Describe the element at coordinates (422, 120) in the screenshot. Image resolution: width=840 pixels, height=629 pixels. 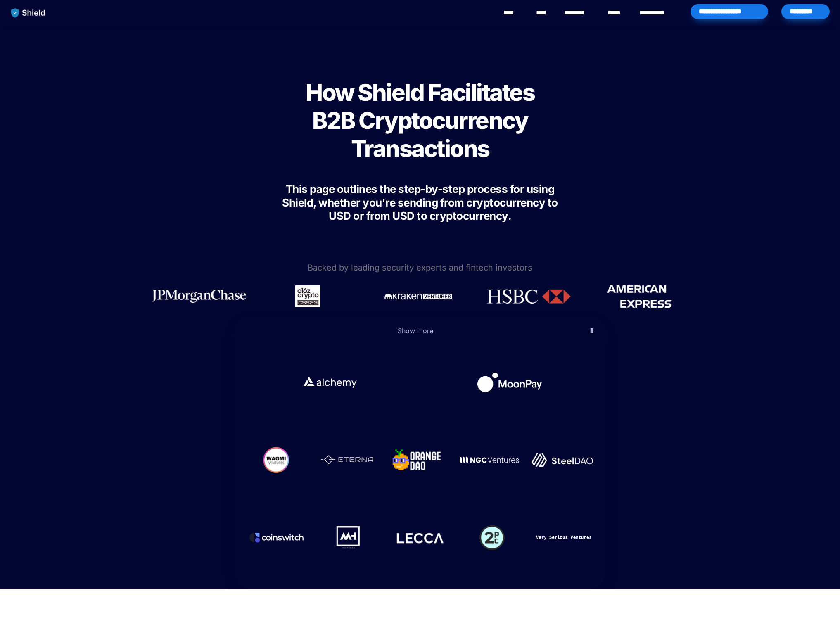
I see `span: How Shield Facilitates B2B Cryptocurrency Transactions` at that location.